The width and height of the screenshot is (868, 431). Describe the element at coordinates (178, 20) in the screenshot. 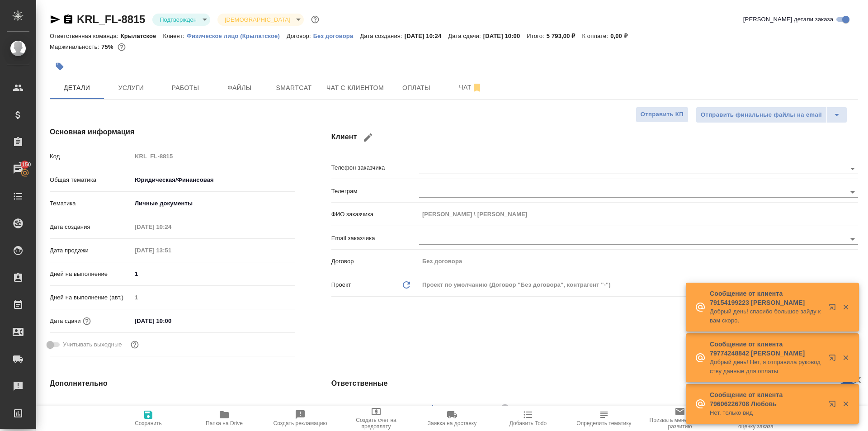

I see `button: Подтвержден` at that location.